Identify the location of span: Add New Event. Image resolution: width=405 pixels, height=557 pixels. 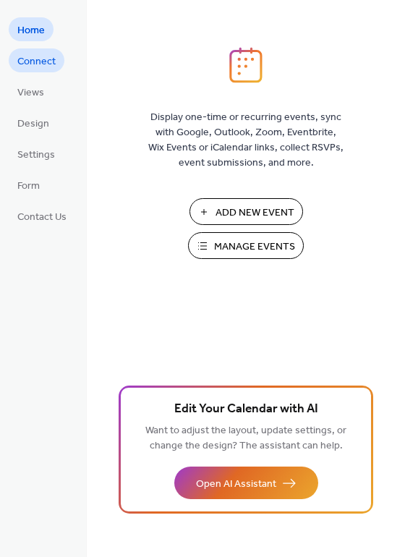
(254, 213).